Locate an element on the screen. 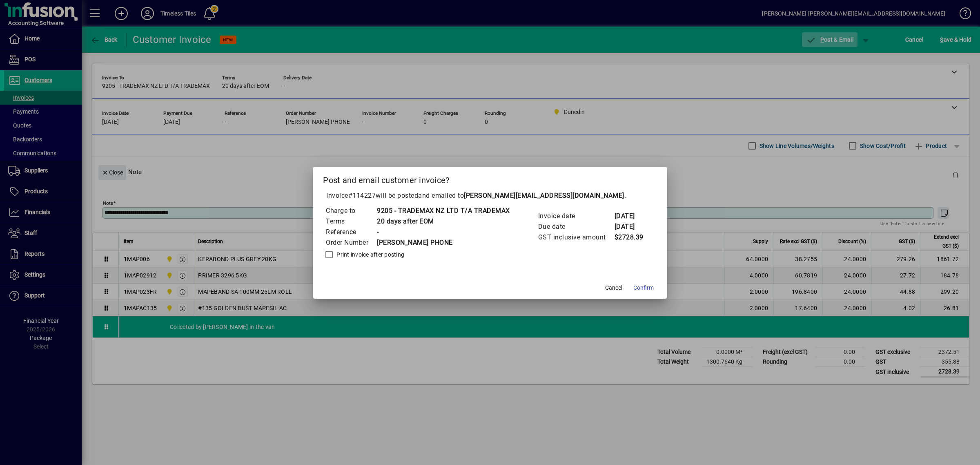  span: Cancel is located at coordinates (613, 287).